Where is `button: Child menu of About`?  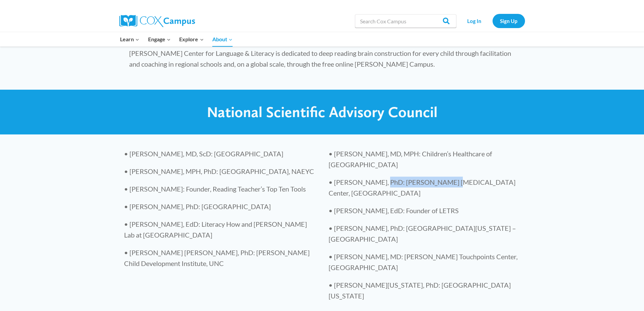 button: Child menu of About is located at coordinates (222, 39).